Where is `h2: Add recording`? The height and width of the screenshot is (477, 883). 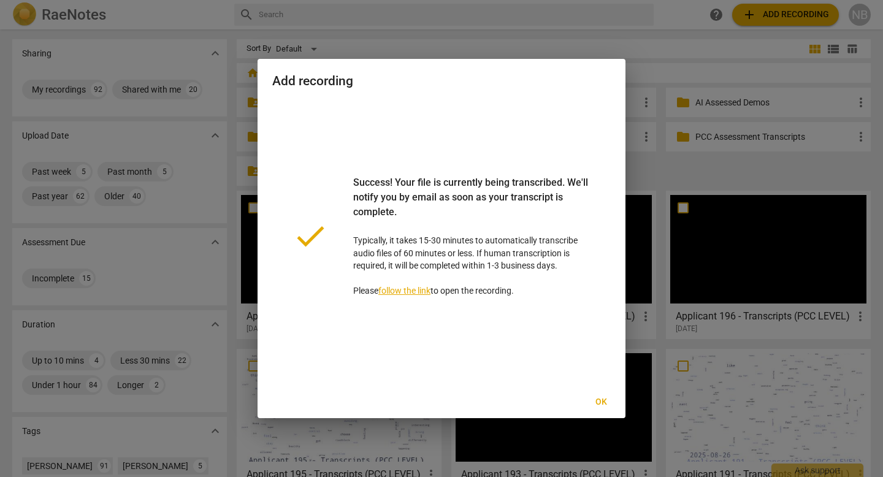 h2: Add recording is located at coordinates (442, 81).